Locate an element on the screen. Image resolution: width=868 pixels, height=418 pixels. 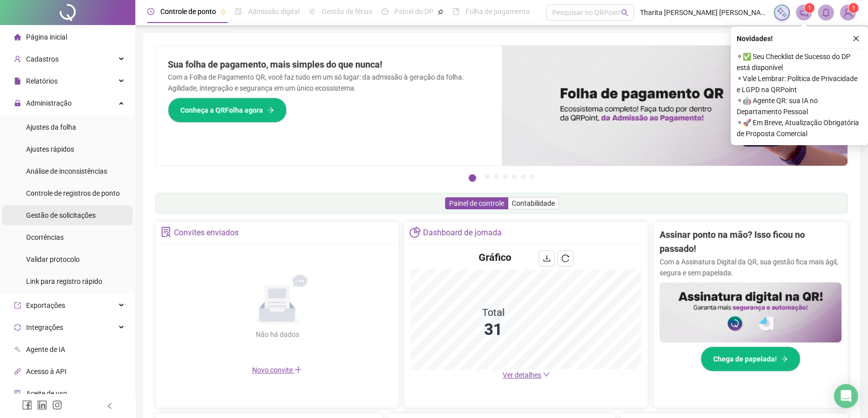
span: Contabilidade is located at coordinates (533, 203).